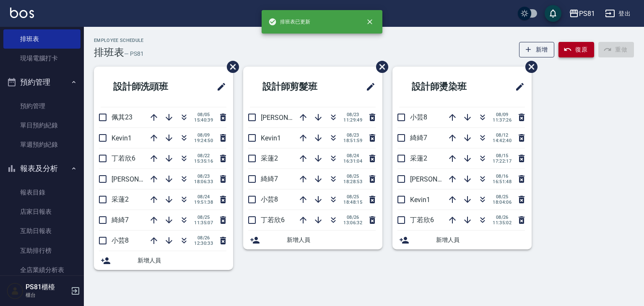 The height and width of the screenshot is (306, 644). Describe the element at coordinates (203, 114) in the screenshot. I see `span: 08/05` at that location.